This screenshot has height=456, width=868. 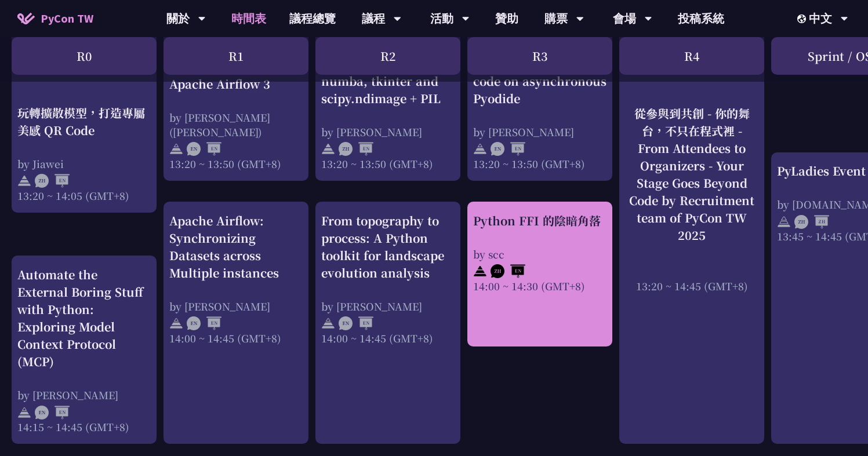 I want to click on div: Automate the External Boring Stuff with Python: Exploring Model Context Protocol (MCP), so click(x=84, y=318).